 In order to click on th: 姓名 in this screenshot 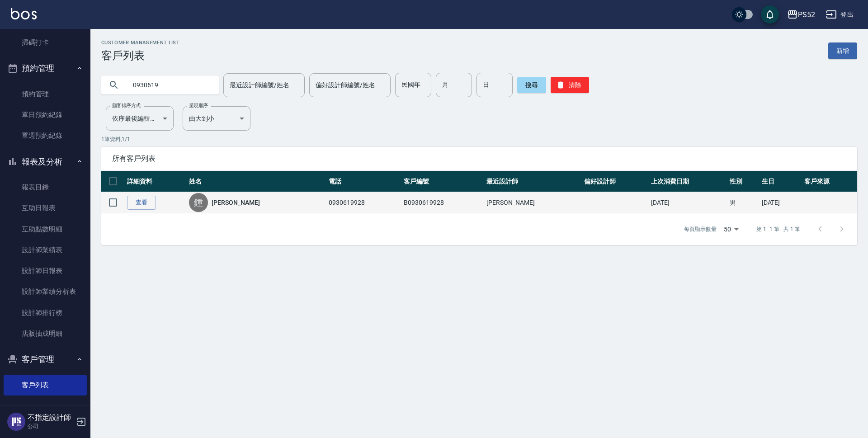, I will do `click(256, 181)`.